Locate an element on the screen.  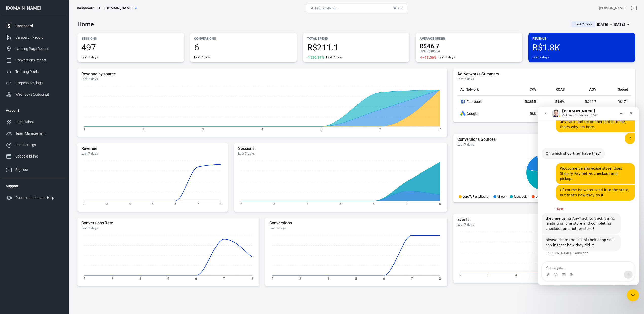
div: Google Ads is located at coordinates (463, 114).